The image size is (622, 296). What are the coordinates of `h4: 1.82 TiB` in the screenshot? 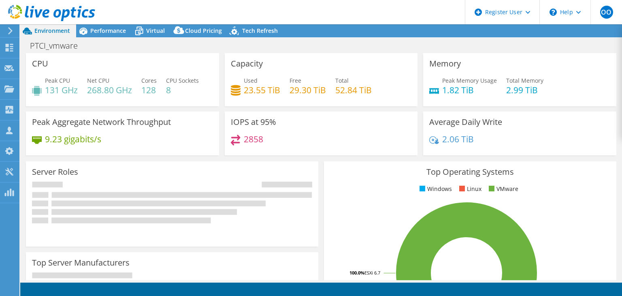 It's located at (470, 90).